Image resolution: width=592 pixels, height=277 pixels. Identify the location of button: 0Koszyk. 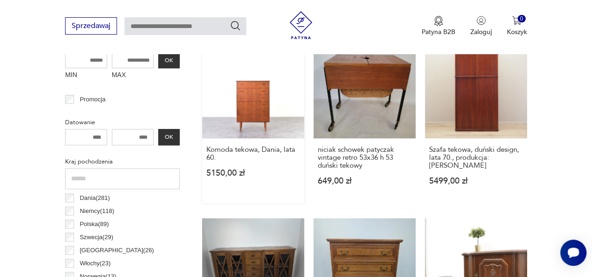
(516, 26).